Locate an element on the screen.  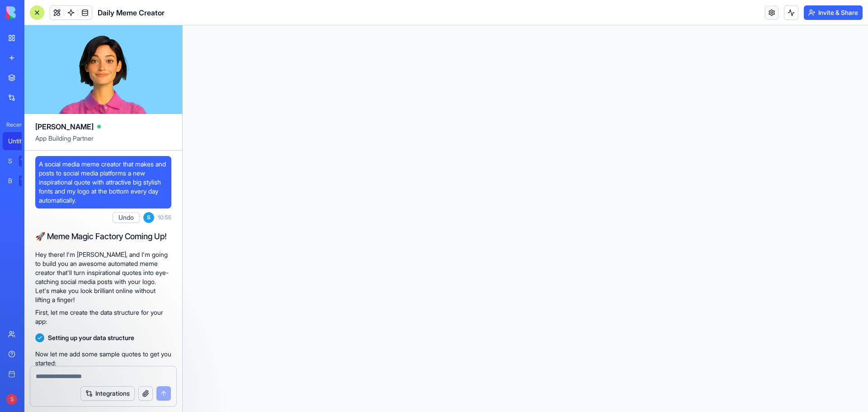
span: App Building Partner is located at coordinates (103, 142).